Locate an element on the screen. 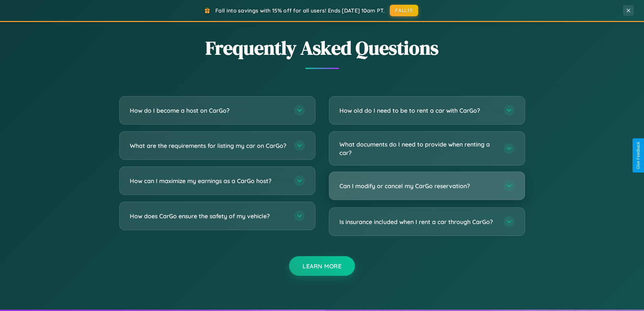  h3: How old do I need to be to rent a car with CarGo? is located at coordinates (418, 110).